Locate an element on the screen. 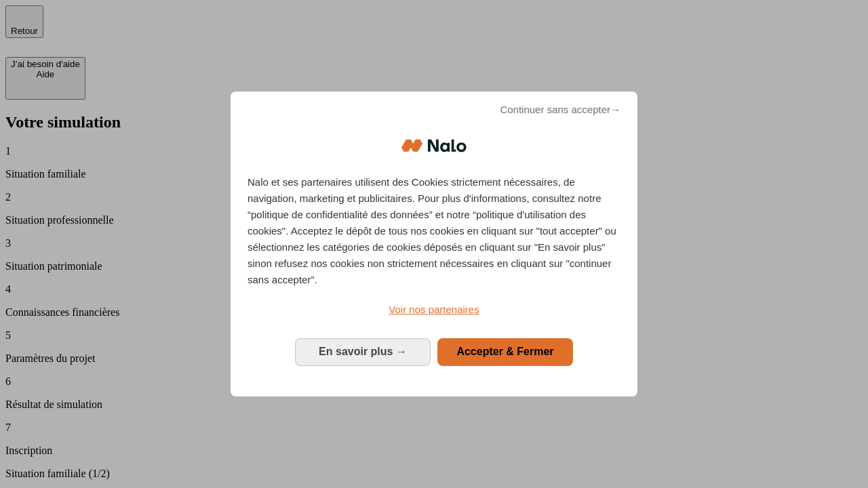 The image size is (868, 488). span: En savoir plus → is located at coordinates (363, 351).